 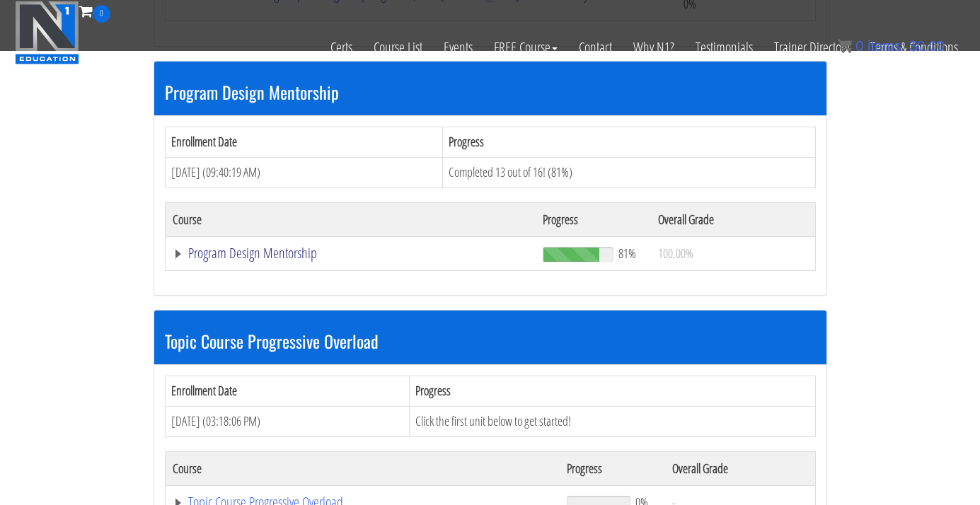 What do you see at coordinates (341, 47) in the screenshot?
I see `a: Certs` at bounding box center [341, 47].